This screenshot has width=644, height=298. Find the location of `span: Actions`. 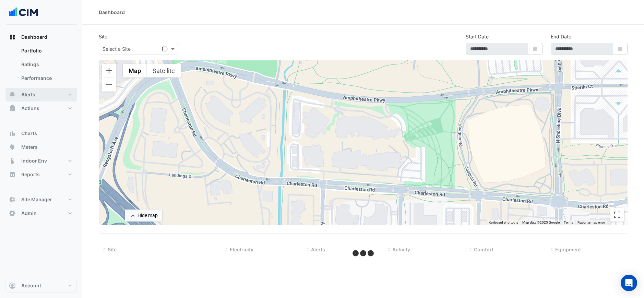

span: Actions is located at coordinates (30, 108).